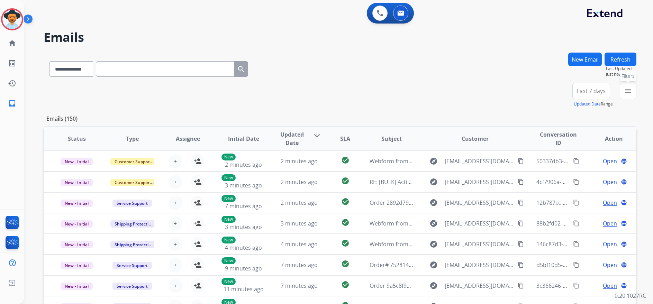 Image resolution: width=653 pixels, height=304 pixels. Describe the element at coordinates (591, 91) in the screenshot. I see `span: Last 7 days` at that location.